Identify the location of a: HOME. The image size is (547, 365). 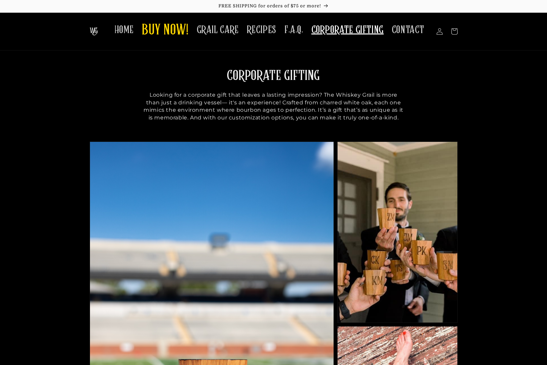
(124, 30).